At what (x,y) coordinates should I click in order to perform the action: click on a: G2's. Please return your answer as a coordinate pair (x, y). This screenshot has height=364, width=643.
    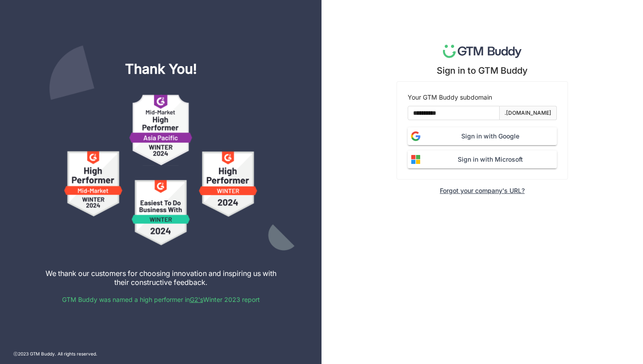
    Looking at the image, I should click on (197, 299).